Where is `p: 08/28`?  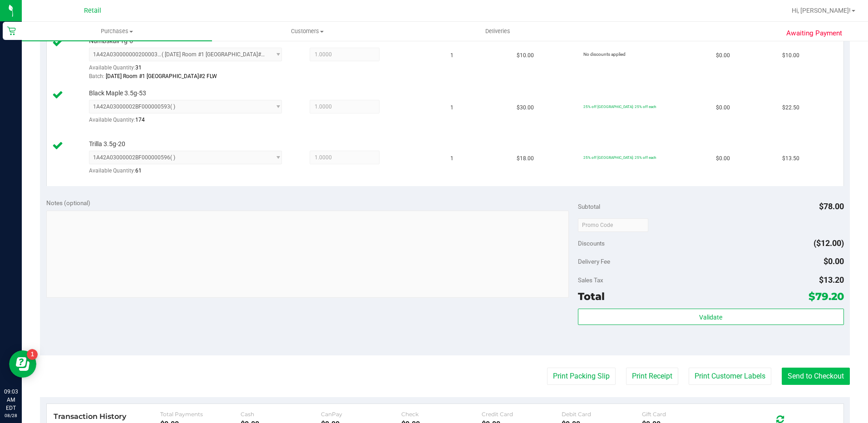
p: 08/28 is located at coordinates (11, 415).